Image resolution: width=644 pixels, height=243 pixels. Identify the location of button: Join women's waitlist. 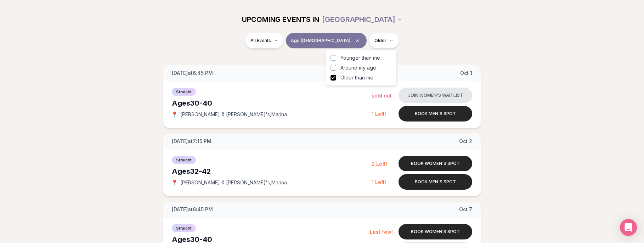
(436, 95).